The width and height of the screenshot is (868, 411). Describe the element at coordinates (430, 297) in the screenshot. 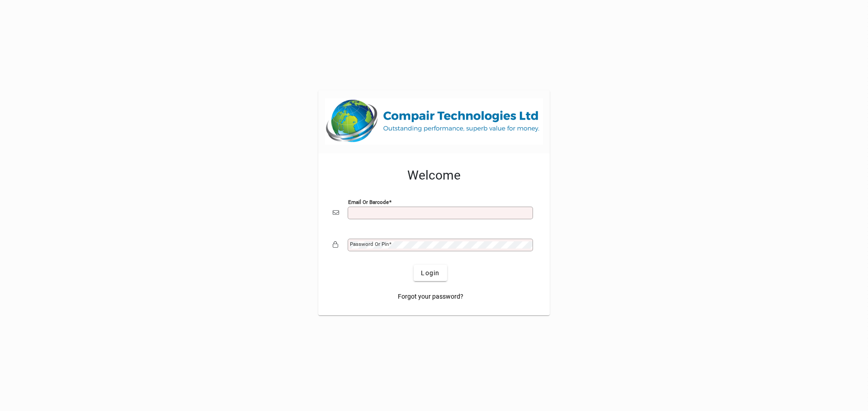

I see `a: Forgot your password?` at that location.